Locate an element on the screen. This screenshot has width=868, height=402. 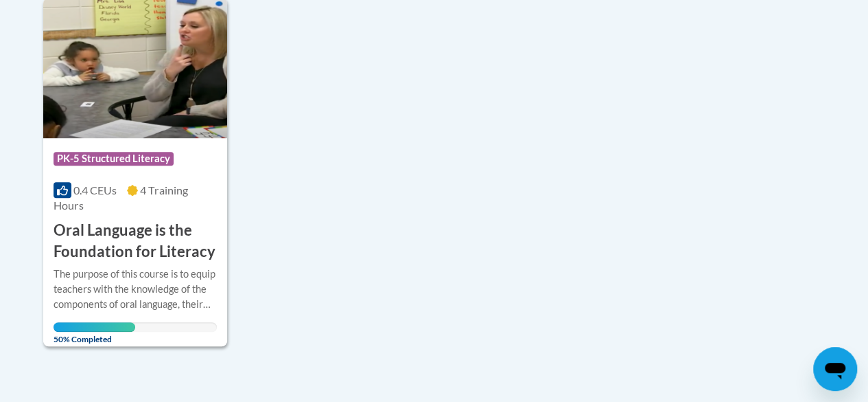
span: 0.4 CEUs is located at coordinates (95, 189).